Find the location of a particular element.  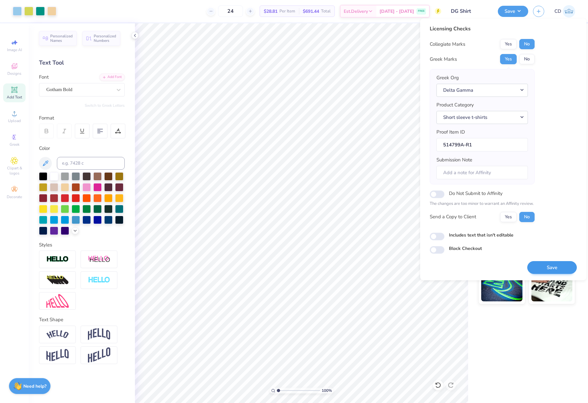

img: Negative Space is located at coordinates (99, 280).